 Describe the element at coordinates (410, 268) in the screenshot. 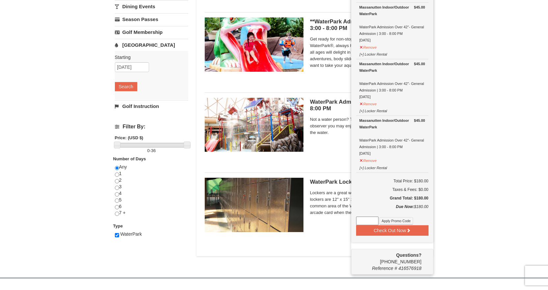

I see `span: 416576918` at that location.